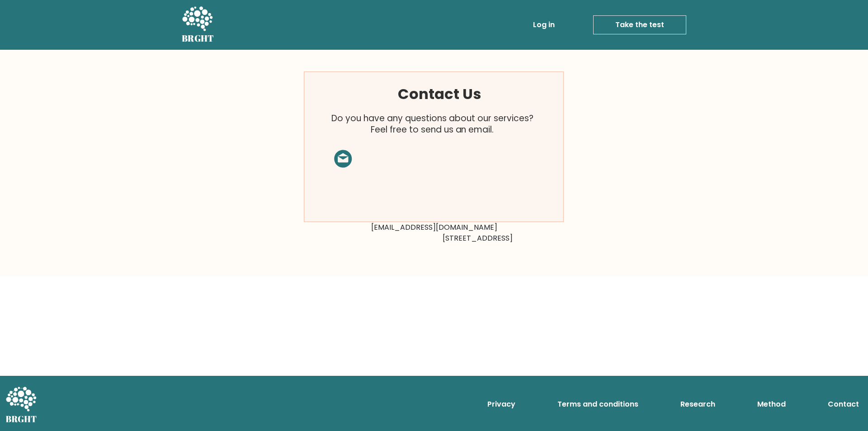 The width and height of the screenshot is (868, 431). Describe the element at coordinates (198, 25) in the screenshot. I see `a: BRGHT` at that location.